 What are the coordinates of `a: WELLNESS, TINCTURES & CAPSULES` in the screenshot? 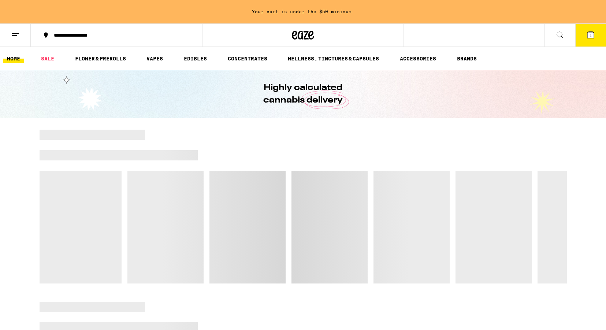 It's located at (333, 59).